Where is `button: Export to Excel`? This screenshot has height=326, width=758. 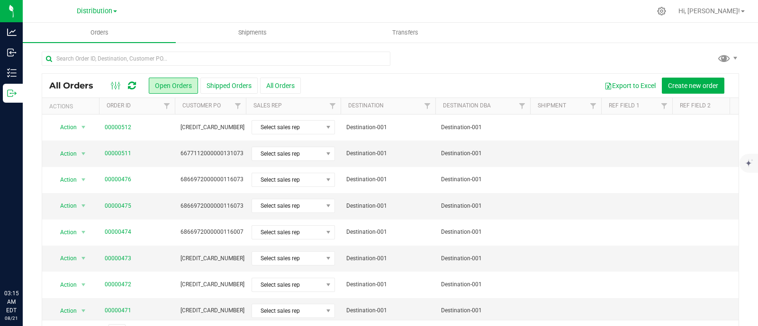 button: Export to Excel is located at coordinates (630, 86).